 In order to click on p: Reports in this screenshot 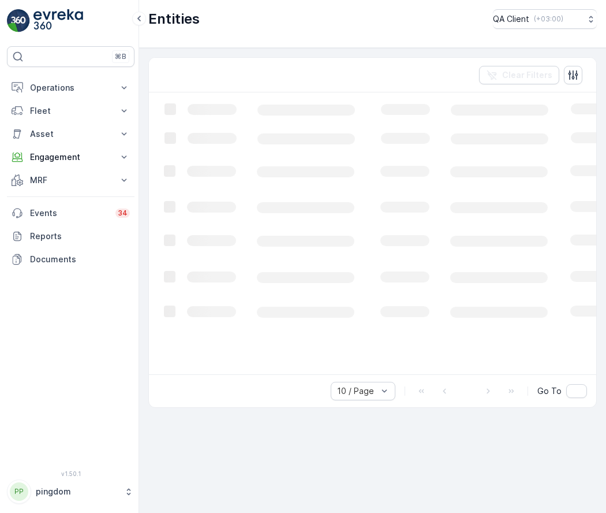, I will do `click(80, 236)`.